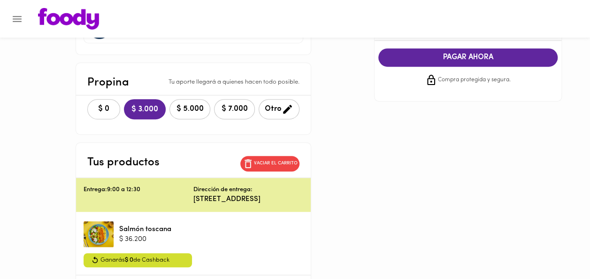  Describe the element at coordinates (276, 163) in the screenshot. I see `p: Vaciar el carrito` at that location.